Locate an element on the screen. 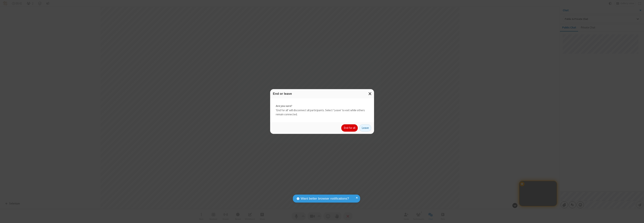  span: Want better browser notifications? is located at coordinates (325, 199).